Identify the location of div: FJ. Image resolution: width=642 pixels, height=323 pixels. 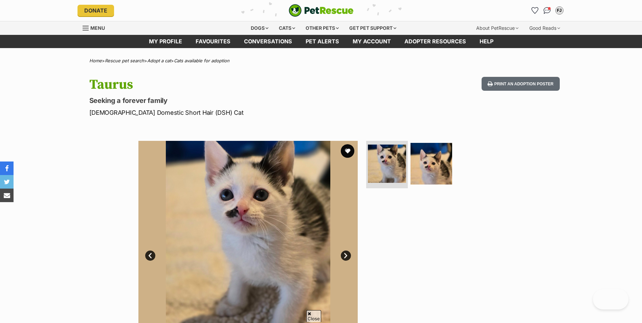
(559, 10).